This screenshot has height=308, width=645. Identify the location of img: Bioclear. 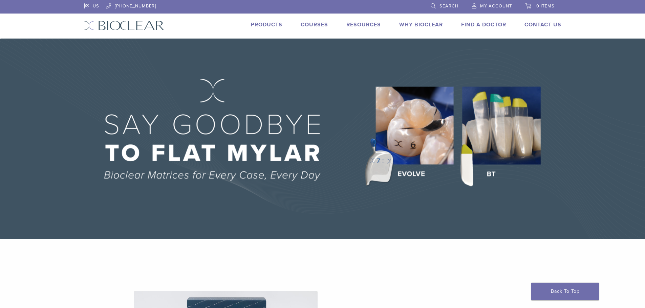
(124, 25).